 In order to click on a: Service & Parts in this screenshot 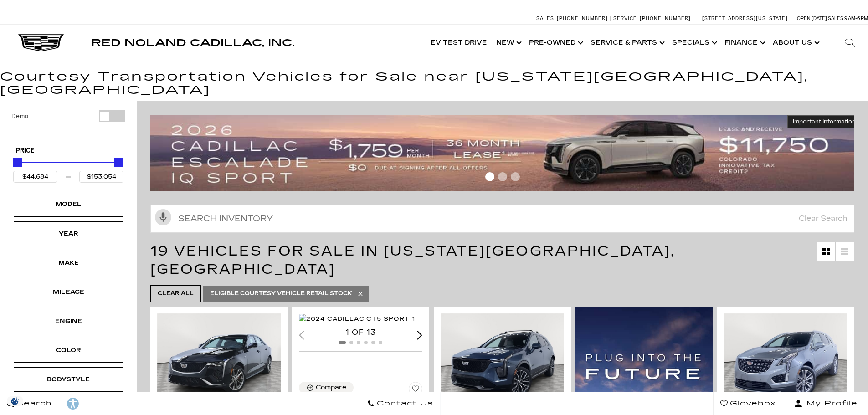, I will do `click(627, 43)`.